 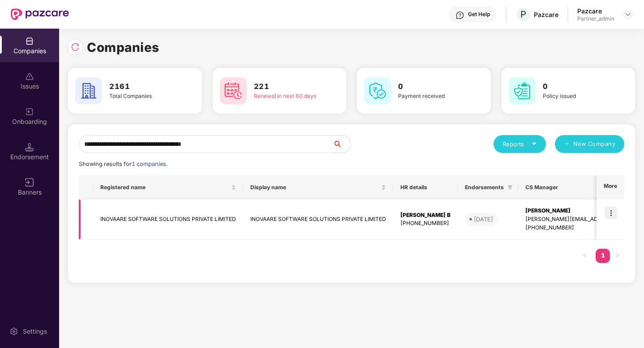 What do you see at coordinates (611, 188) in the screenshot?
I see `th: More` at bounding box center [611, 188].